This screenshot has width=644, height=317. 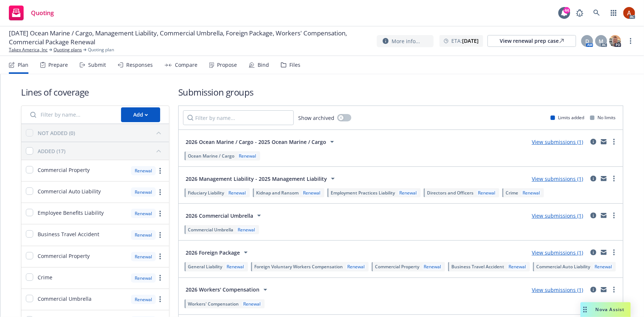 What do you see at coordinates (101, 133) in the screenshot?
I see `button: NOT ADDED (0)` at bounding box center [101, 133].